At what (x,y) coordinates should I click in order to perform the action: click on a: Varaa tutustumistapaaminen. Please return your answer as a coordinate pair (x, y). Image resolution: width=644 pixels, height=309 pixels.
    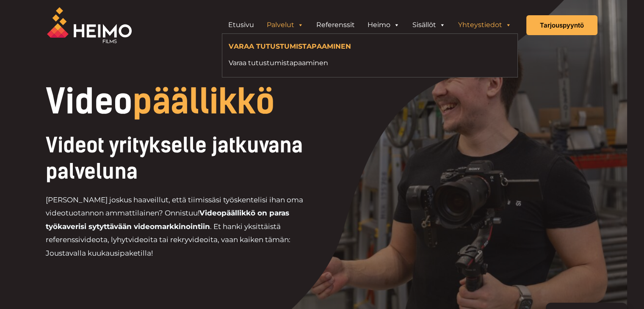
    Looking at the image, I should click on (349, 63).